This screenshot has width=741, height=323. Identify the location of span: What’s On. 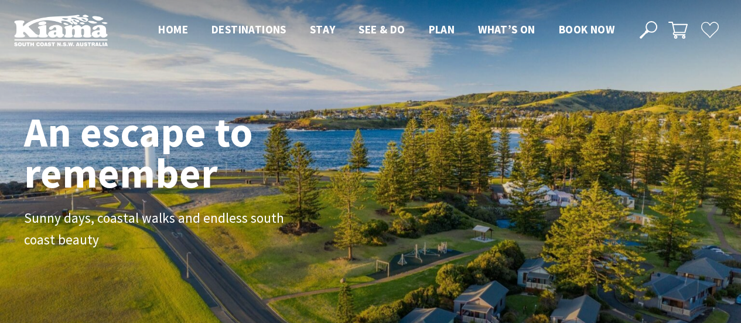
(507, 29).